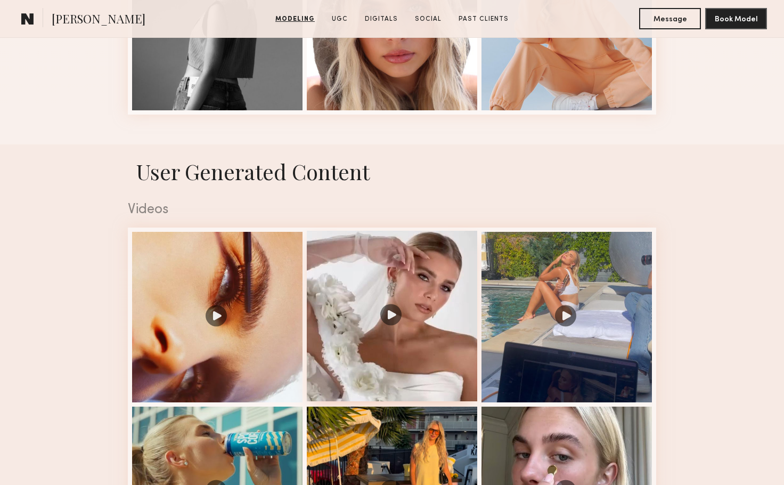 This screenshot has height=485, width=784. I want to click on div: Videos, so click(392, 210).